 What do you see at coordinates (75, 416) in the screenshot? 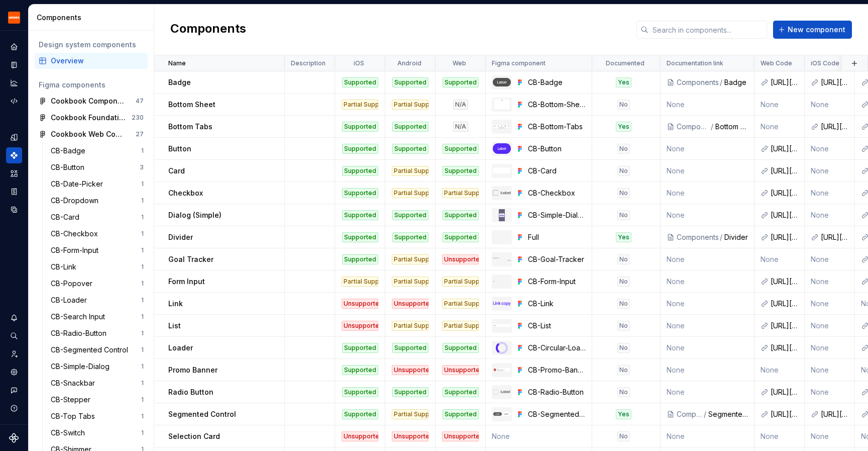
I see `div: CB-Top Tabs` at bounding box center [75, 416].